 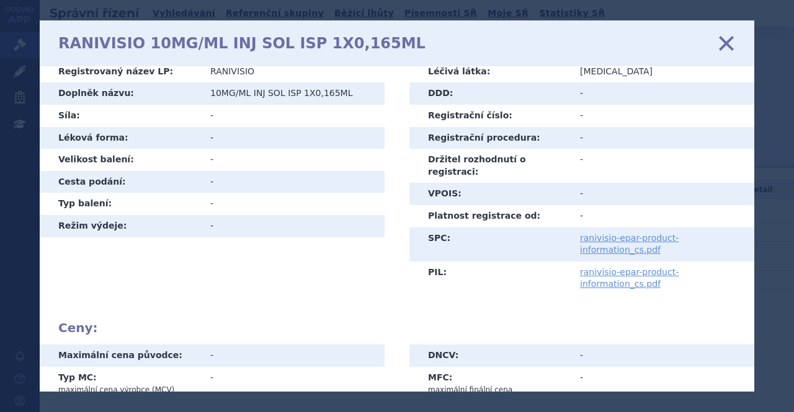 I want to click on th: VPOIS:, so click(x=490, y=194).